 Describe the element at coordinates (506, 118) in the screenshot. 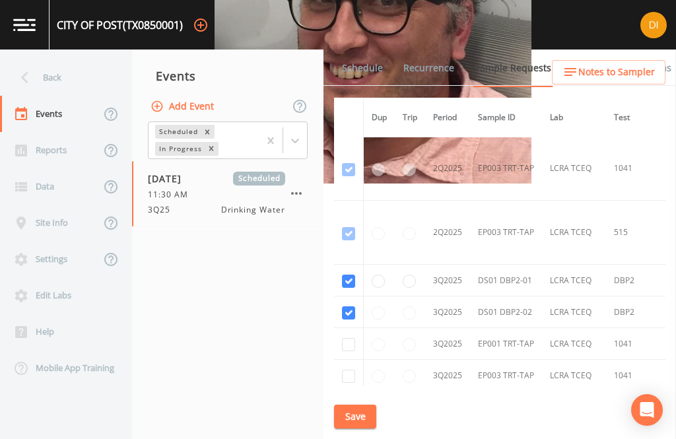

I see `th: Sample ID` at that location.